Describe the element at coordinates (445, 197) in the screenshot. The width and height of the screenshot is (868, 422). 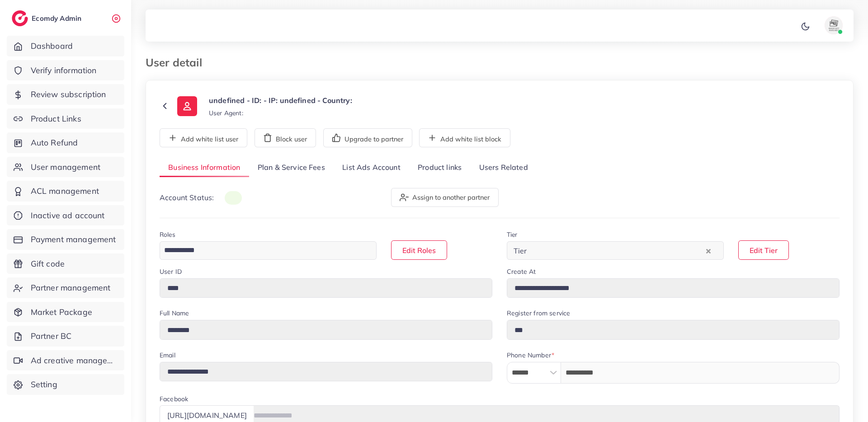
I see `button: Assign to another partner` at that location.